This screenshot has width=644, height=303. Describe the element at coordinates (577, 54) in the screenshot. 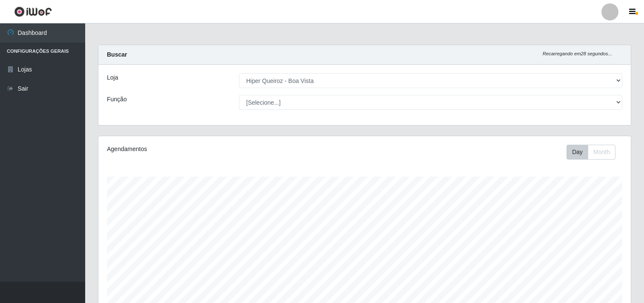

I see `i: Recarregando em 28 segundos...` at that location.